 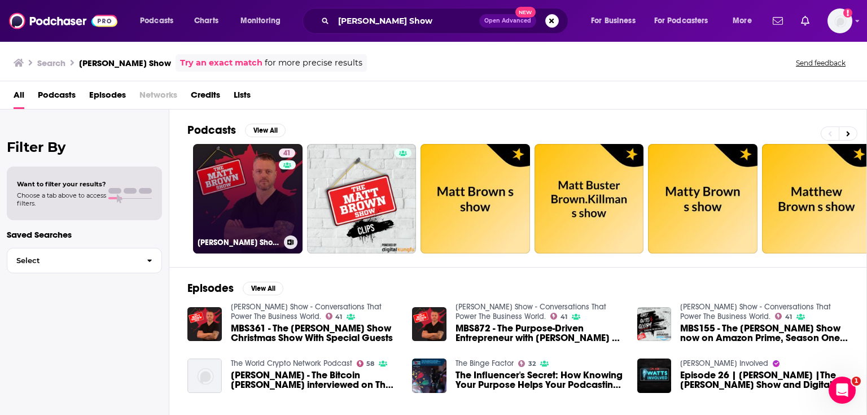 What do you see at coordinates (211, 288) in the screenshot?
I see `h2: Episodes` at bounding box center [211, 288].